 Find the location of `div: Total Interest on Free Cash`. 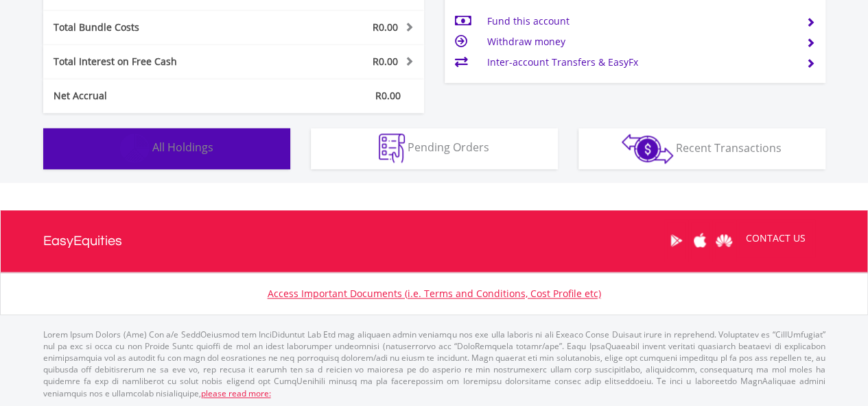

div: Total Interest on Free Cash is located at coordinates (154, 61).